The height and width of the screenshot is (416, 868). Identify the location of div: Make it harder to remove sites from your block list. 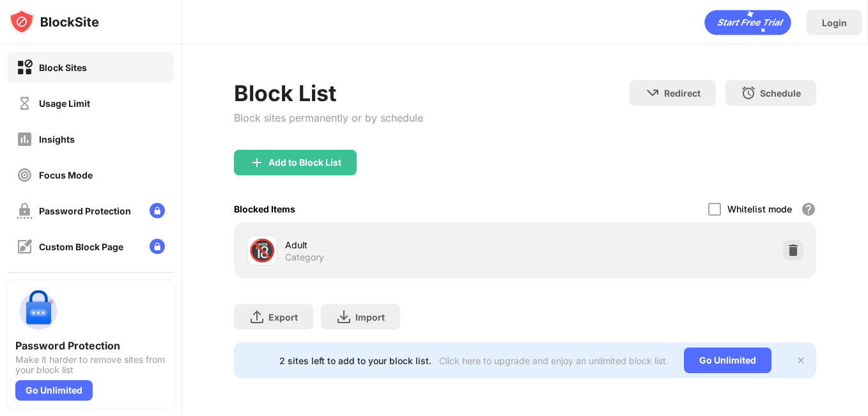
(91, 365).